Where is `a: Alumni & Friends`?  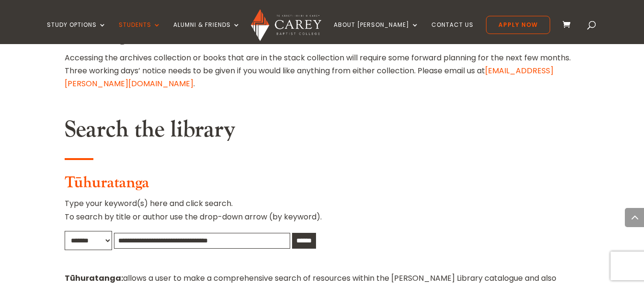 a: Alumni & Friends is located at coordinates (207, 33).